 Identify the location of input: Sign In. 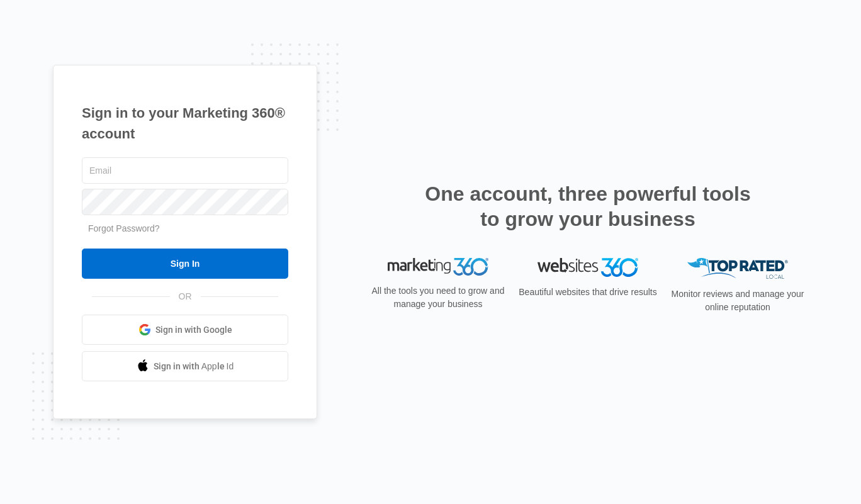
(185, 264).